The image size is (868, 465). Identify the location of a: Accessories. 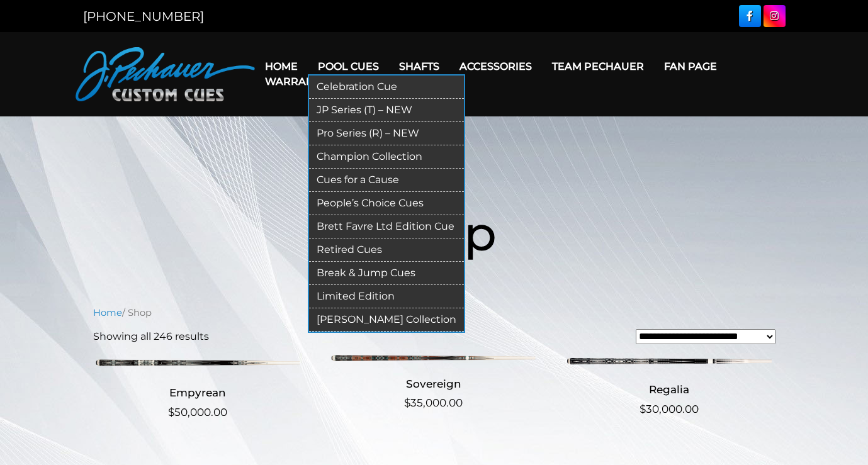
(495, 66).